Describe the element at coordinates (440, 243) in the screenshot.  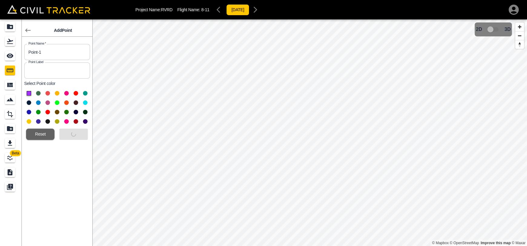
I see `a: Mapbox` at that location.